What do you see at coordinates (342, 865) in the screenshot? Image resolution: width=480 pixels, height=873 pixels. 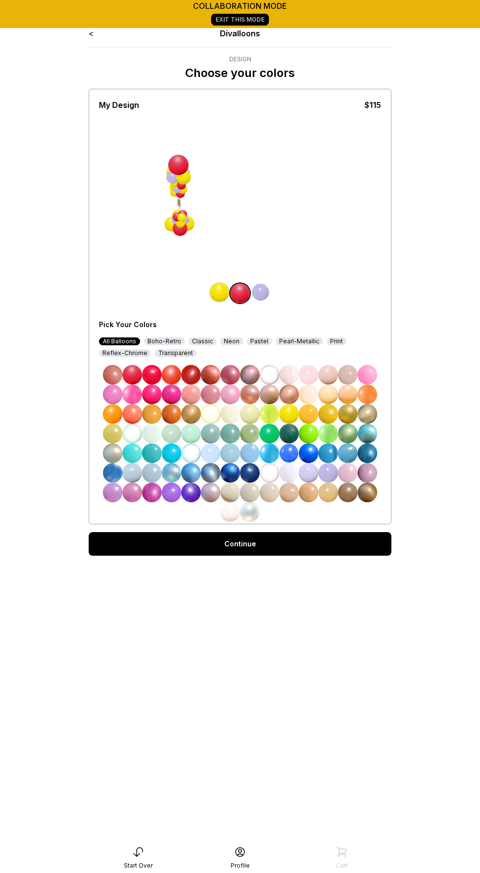 I see `div: Cart` at bounding box center [342, 865].